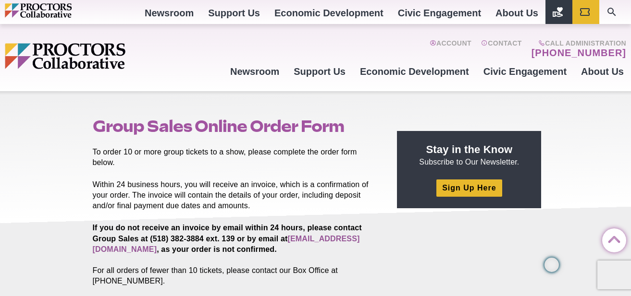 This screenshot has height=296, width=631. Describe the element at coordinates (577, 43) in the screenshot. I see `span: Call Administration` at that location.